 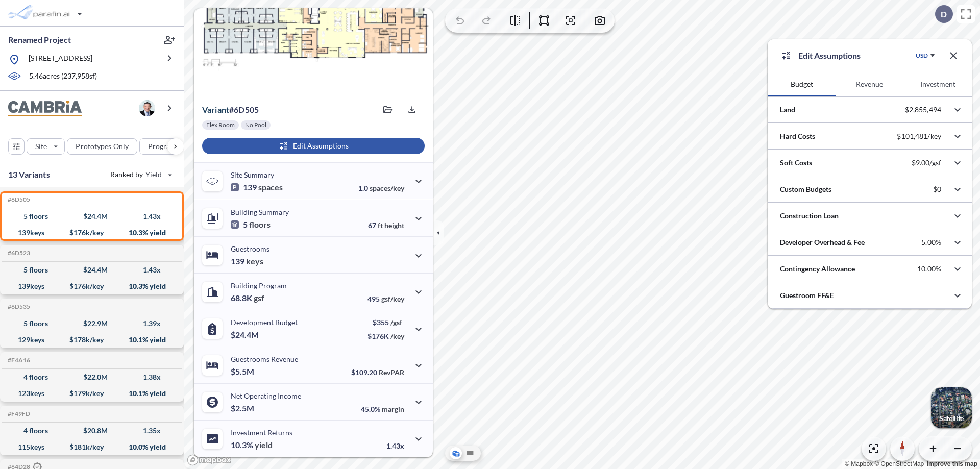 What do you see at coordinates (259, 298) in the screenshot?
I see `span: gsf` at bounding box center [259, 298].